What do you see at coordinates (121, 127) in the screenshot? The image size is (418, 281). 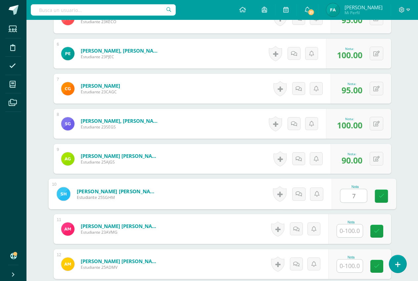 I see `span: Estudiante 23SEGS` at bounding box center [121, 127].